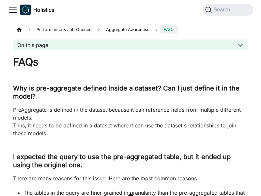  Describe the element at coordinates (128, 29) in the screenshot. I see `span: Aggregate Awareness` at that location.